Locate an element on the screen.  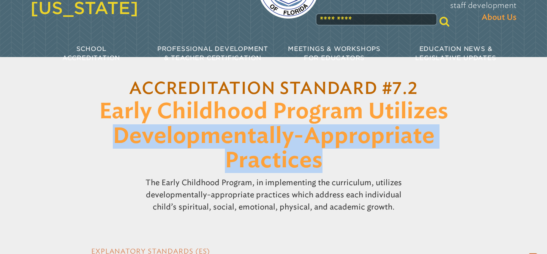
span: School Accreditation is located at coordinates (91, 53).